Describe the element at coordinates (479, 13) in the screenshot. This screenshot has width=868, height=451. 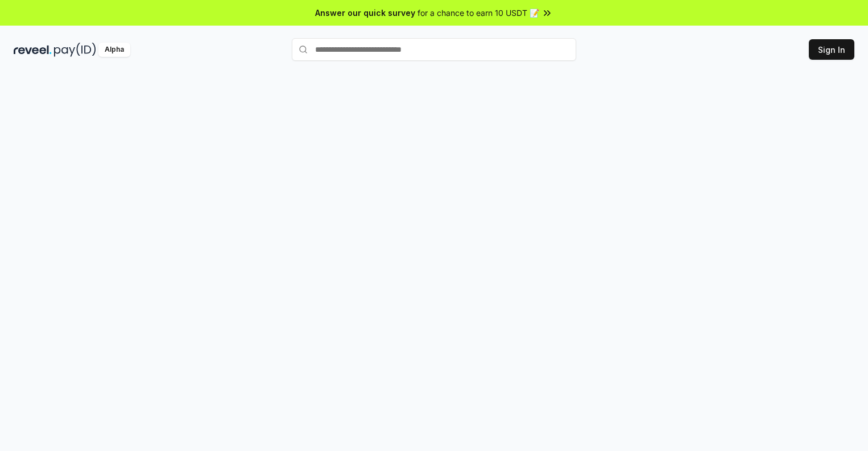
I see `span: for a chance to earn 10 USDT 📝` at that location.